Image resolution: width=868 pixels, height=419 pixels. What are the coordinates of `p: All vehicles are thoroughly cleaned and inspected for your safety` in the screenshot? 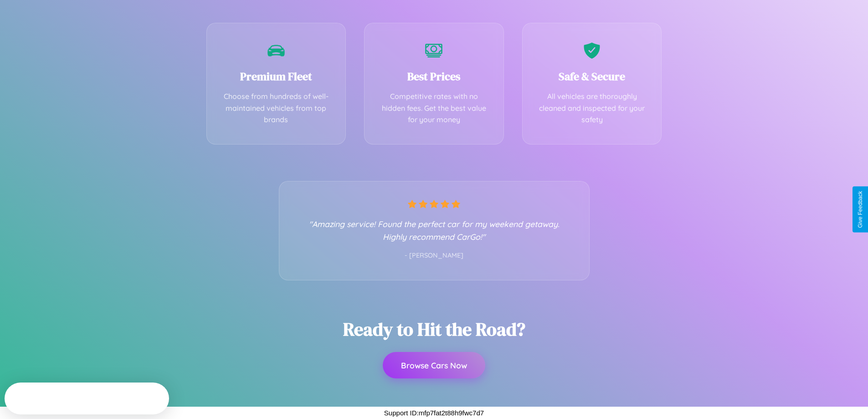 It's located at (592, 108).